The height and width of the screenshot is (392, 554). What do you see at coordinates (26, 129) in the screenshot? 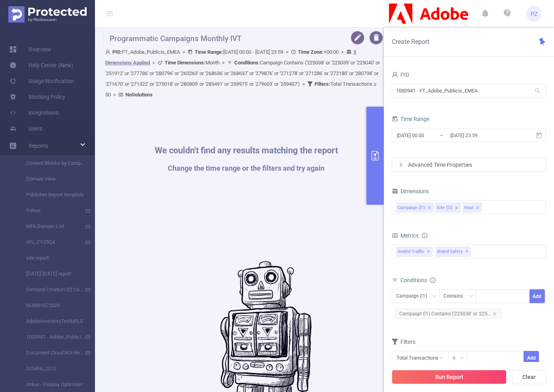
I see `a: Users` at bounding box center [26, 129].